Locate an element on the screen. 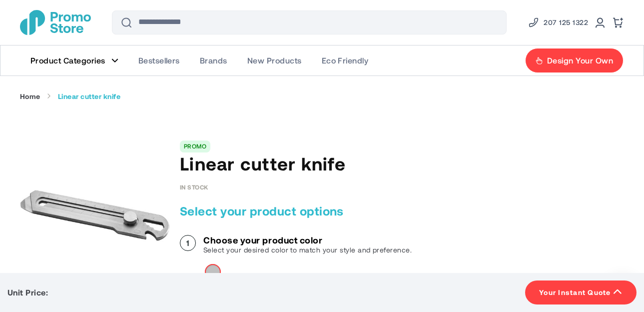 This screenshot has width=644, height=312. a: store logo is located at coordinates (56, 23).